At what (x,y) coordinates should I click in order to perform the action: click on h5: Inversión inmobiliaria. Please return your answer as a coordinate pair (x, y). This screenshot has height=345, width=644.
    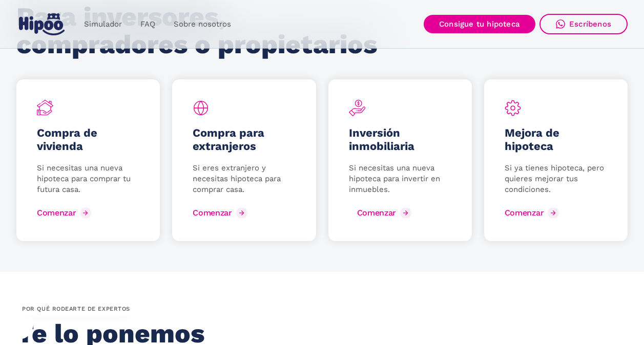
    Looking at the image, I should click on (400, 140).